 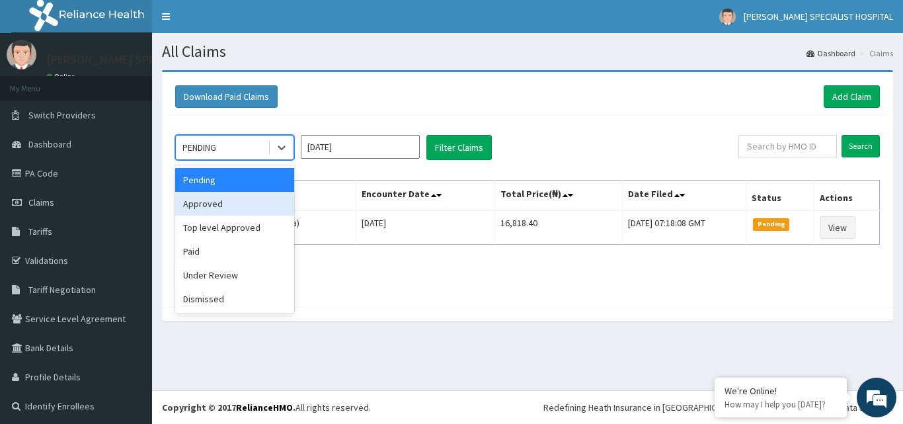 What do you see at coordinates (559, 196) in the screenshot?
I see `th: Total Price(₦)` at bounding box center [559, 196].